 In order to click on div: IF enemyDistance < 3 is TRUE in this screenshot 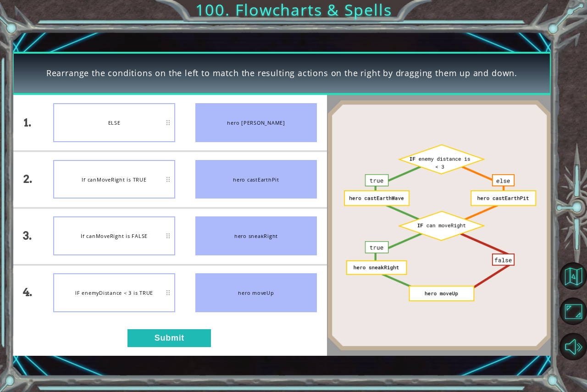, I will do `click(113, 292)`.